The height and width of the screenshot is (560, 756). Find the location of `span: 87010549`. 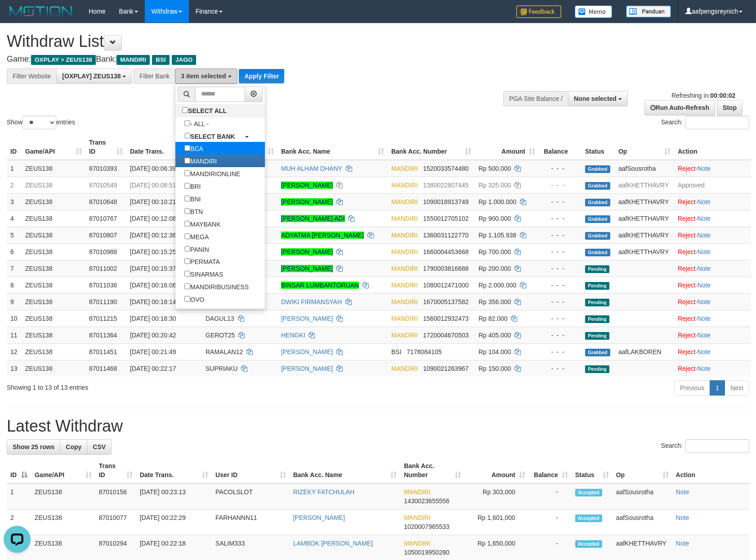

span: 87010549 is located at coordinates (103, 185).